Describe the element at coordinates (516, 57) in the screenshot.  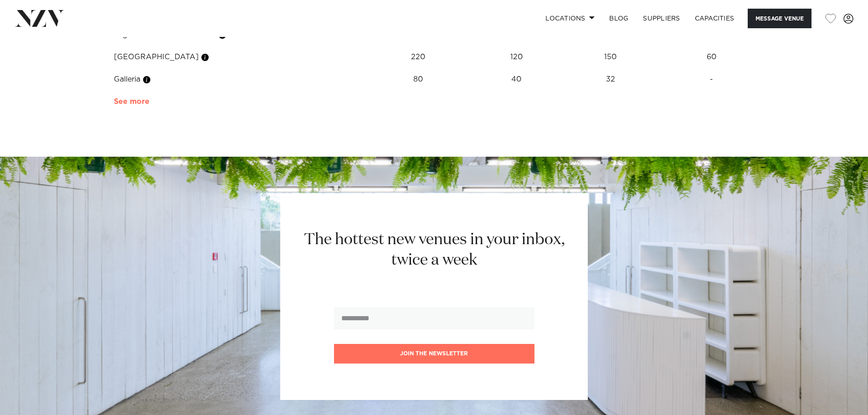
I see `td: 120` at that location.